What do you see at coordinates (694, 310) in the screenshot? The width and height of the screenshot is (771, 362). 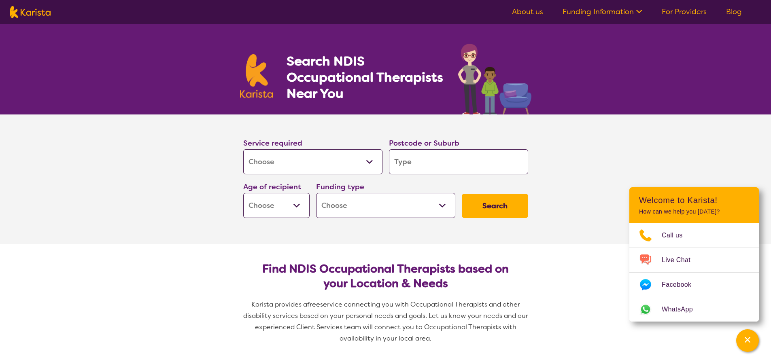 I see `a: Web link opens in a new tab.` at bounding box center [694, 310].